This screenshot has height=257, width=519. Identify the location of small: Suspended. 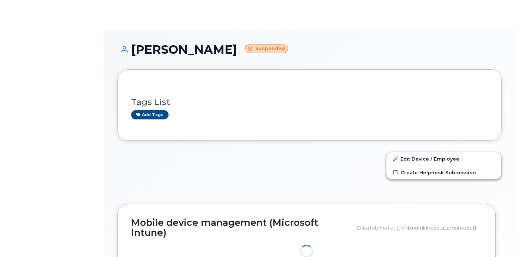
(267, 49).